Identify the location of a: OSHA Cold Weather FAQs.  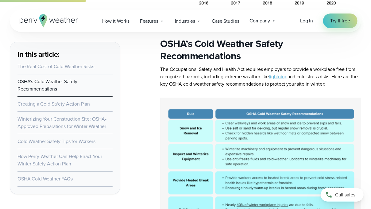
(45, 178).